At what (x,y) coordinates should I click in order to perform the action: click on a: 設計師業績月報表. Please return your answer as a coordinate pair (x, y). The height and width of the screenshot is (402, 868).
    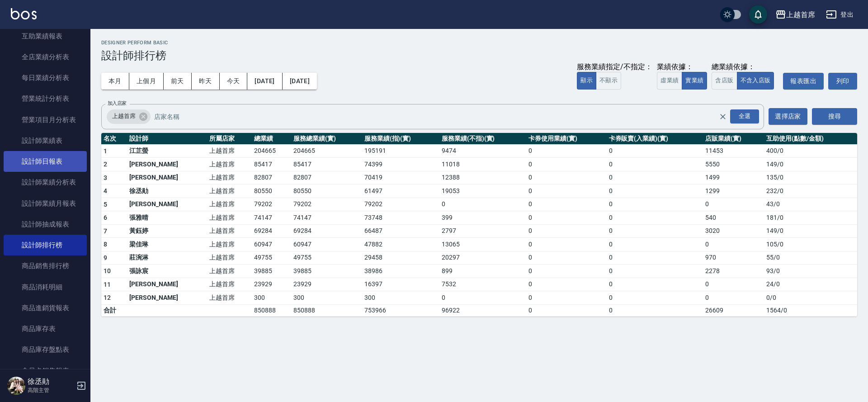
    Looking at the image, I should click on (45, 204).